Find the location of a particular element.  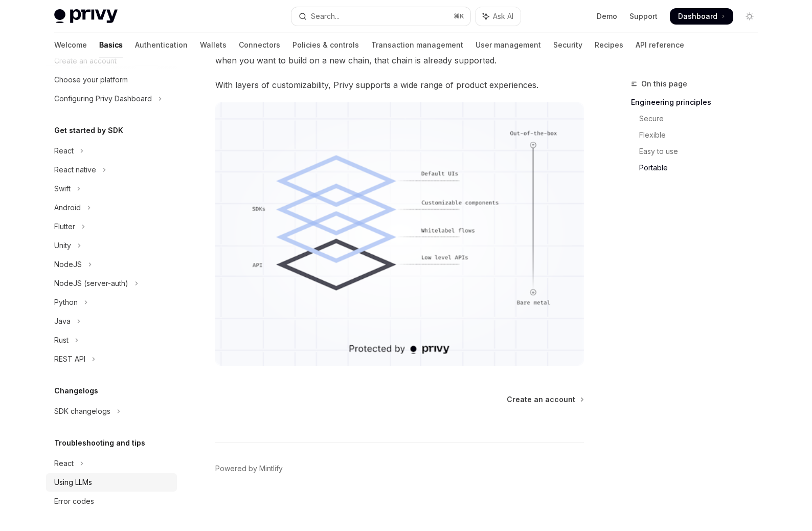

span: With layers of customizability, Privy supports a wide range of product experiences. is located at coordinates (399, 85).